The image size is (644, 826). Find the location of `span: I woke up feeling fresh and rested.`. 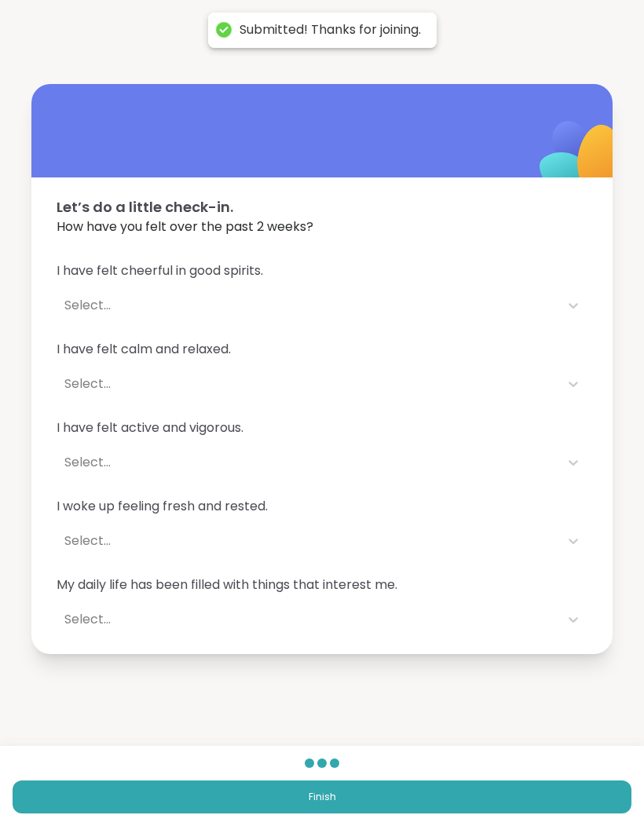

span: I woke up feeling fresh and rested. is located at coordinates (322, 507).